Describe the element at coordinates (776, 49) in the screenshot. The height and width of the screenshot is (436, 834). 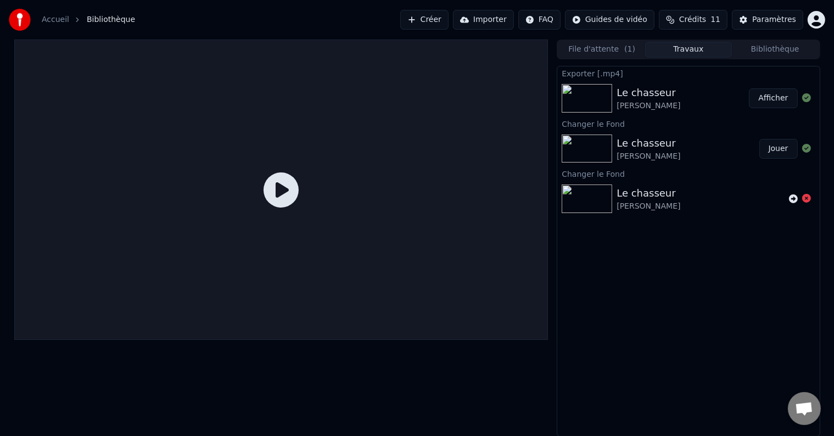
I see `button: Bibliothèque` at that location.